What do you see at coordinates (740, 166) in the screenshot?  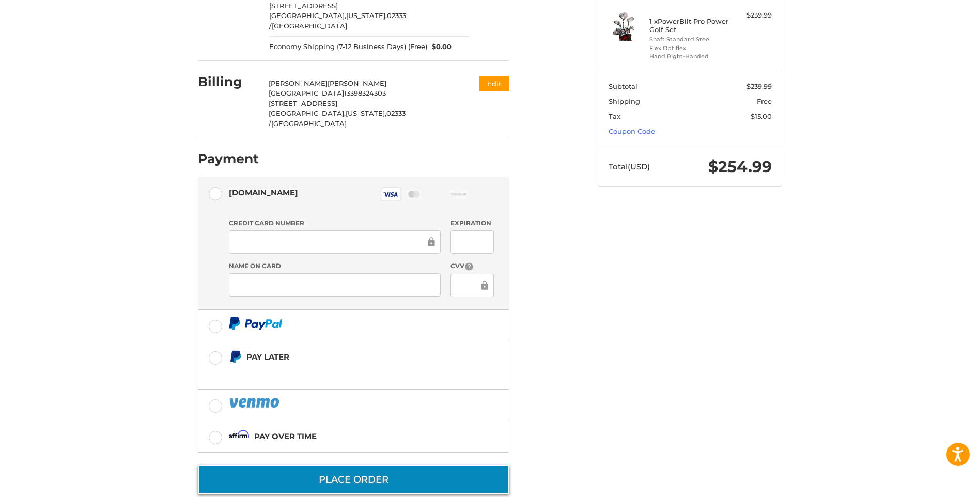 I see `span: $254.99` at bounding box center [740, 166].